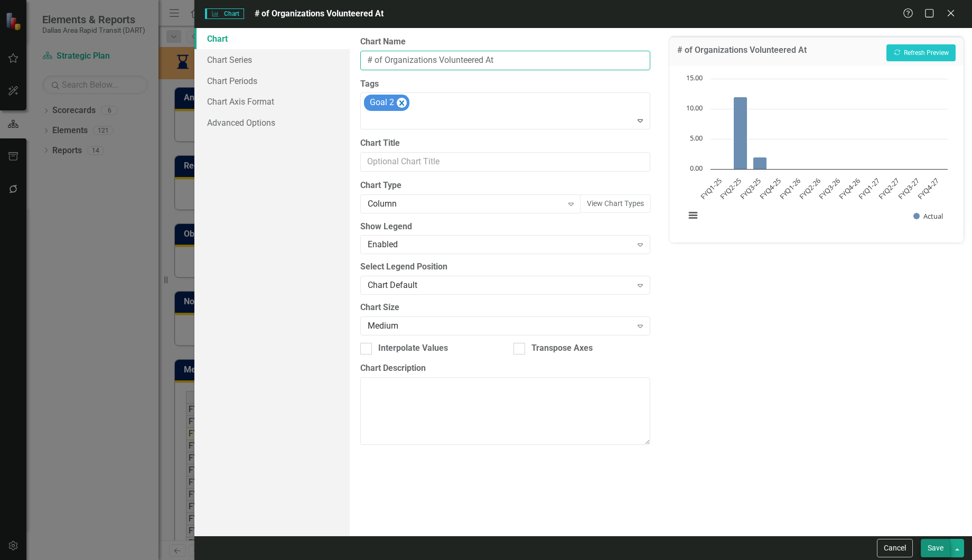 The width and height of the screenshot is (972, 560). Describe the element at coordinates (504, 42) in the screenshot. I see `label: Chart Name` at that location.